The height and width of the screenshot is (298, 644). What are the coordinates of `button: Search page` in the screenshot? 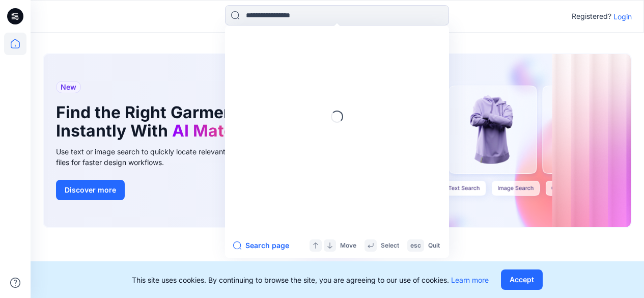 It's located at (261, 246).